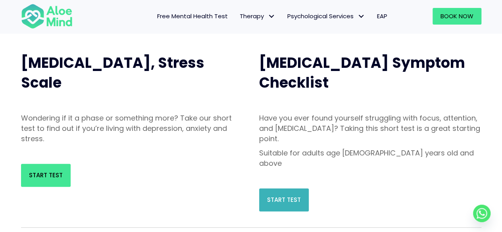 This screenshot has height=232, width=502. I want to click on a: EAP, so click(382, 16).